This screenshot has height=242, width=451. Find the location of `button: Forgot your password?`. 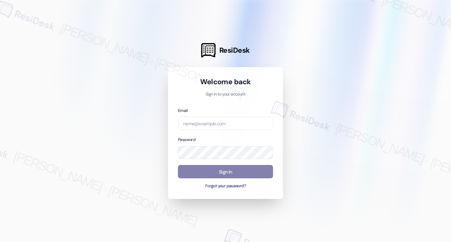

button: Forgot your password? is located at coordinates (226, 186).